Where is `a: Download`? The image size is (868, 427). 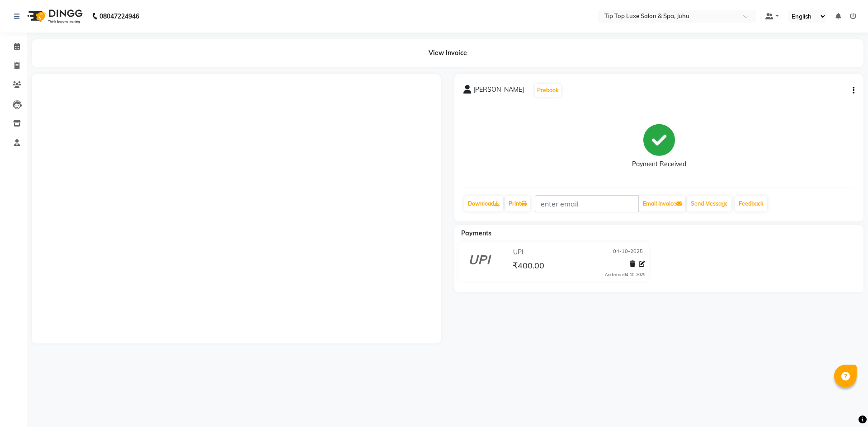 a: Download is located at coordinates (483, 204).